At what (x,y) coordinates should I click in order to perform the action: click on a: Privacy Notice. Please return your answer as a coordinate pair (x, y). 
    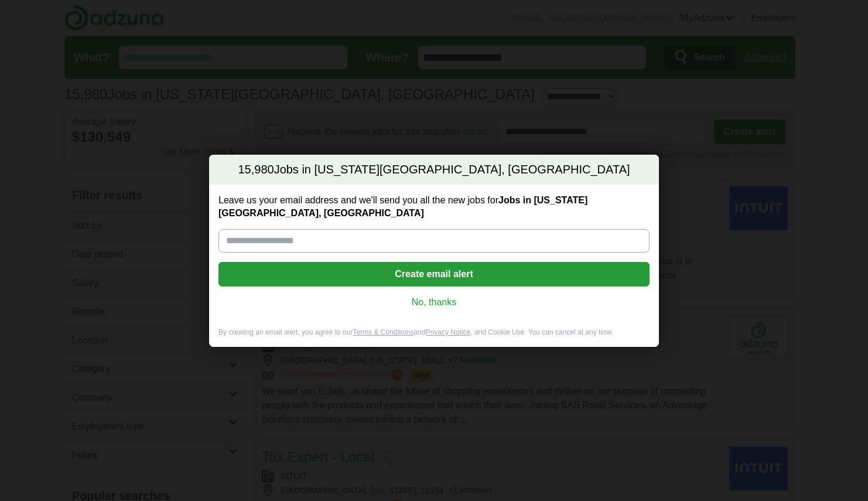
    Looking at the image, I should click on (448, 332).